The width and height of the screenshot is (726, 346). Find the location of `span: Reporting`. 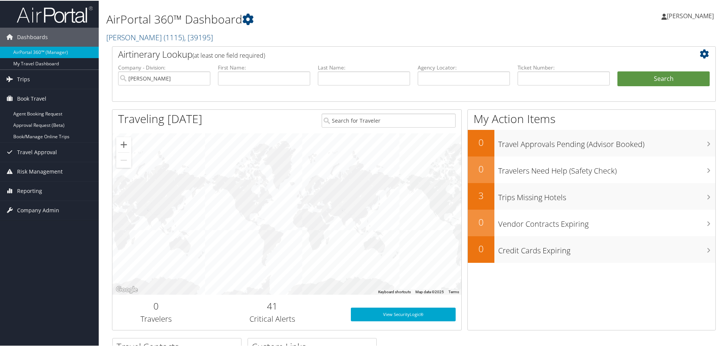

span: Reporting is located at coordinates (30, 190).